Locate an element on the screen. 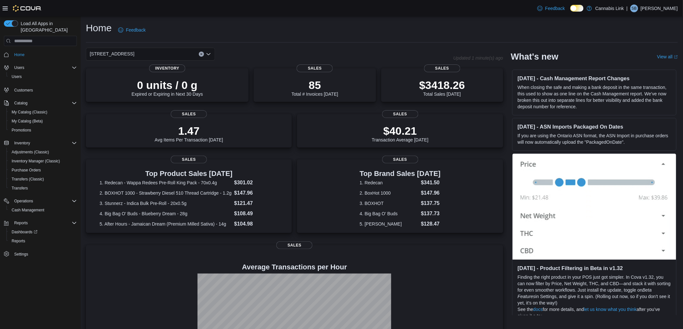 This screenshot has width=683, height=329. dd: $301.02 is located at coordinates (256, 183).